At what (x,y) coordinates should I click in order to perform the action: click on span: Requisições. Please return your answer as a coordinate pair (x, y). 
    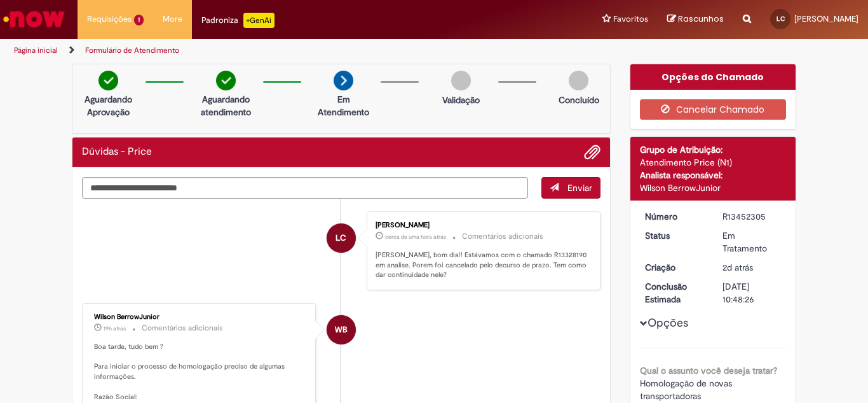
    Looking at the image, I should click on (110, 19).